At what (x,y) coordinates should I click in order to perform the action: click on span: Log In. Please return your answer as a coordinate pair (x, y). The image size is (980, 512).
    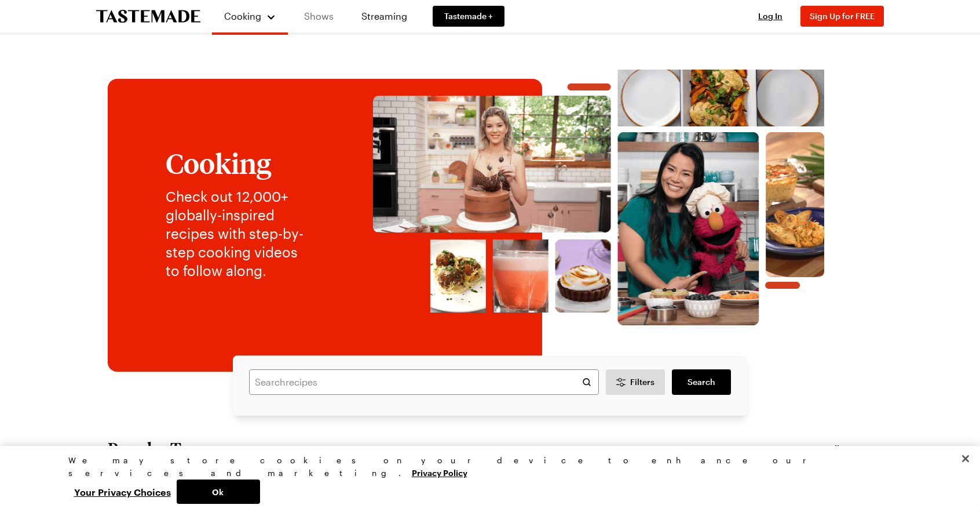
    Looking at the image, I should click on (771, 16).